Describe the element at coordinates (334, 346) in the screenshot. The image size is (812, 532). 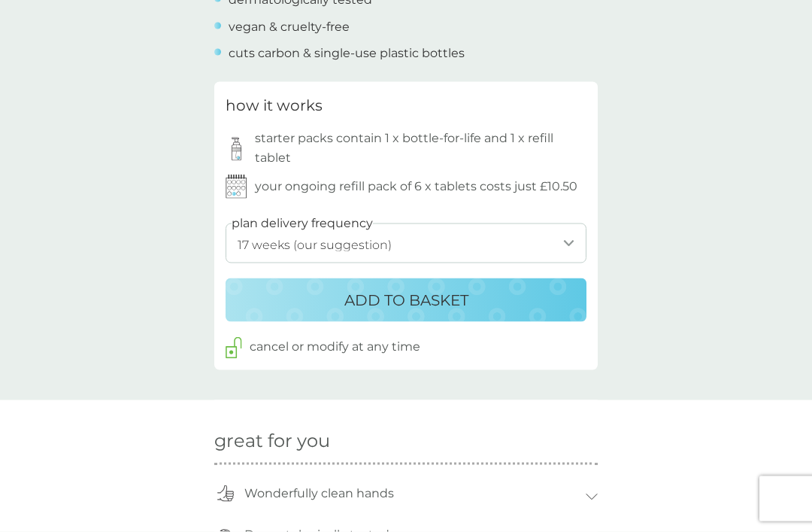
I see `p: cancel or modify at any time` at that location.